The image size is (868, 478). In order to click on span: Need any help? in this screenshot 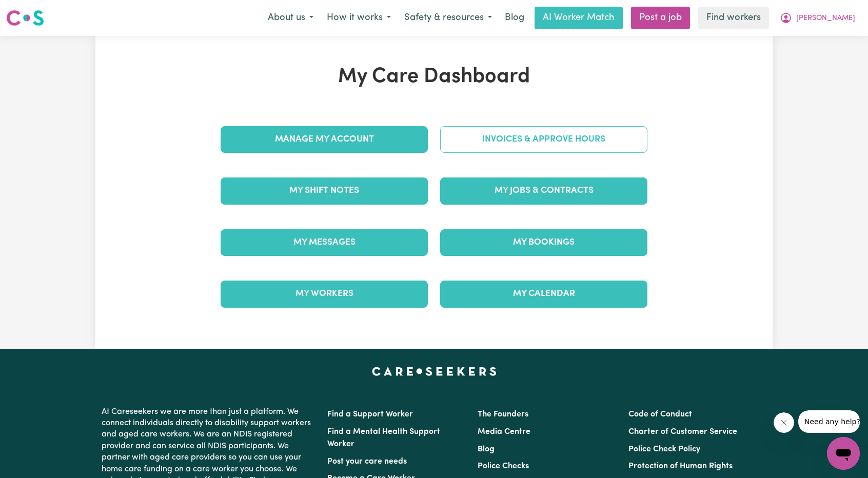, I will do `click(34, 11)`.